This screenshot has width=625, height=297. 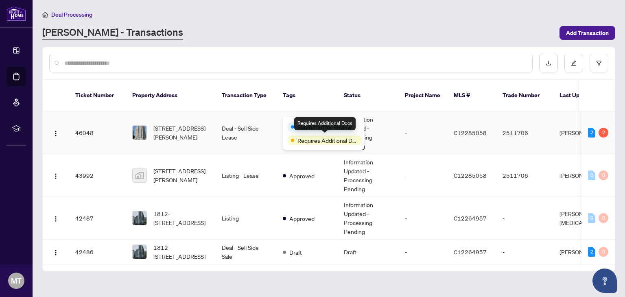 I want to click on th: Ticket Number, so click(x=97, y=96).